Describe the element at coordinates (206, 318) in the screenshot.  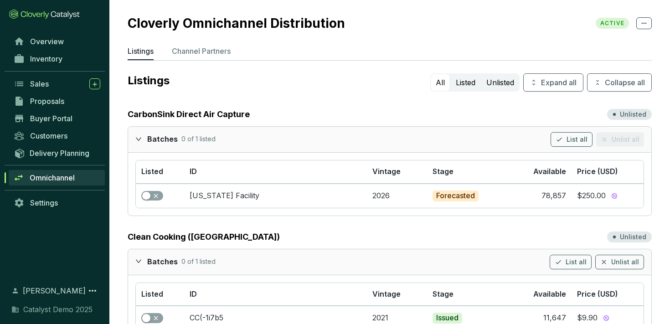
I see `a: CC(-1i7b5` at that location.